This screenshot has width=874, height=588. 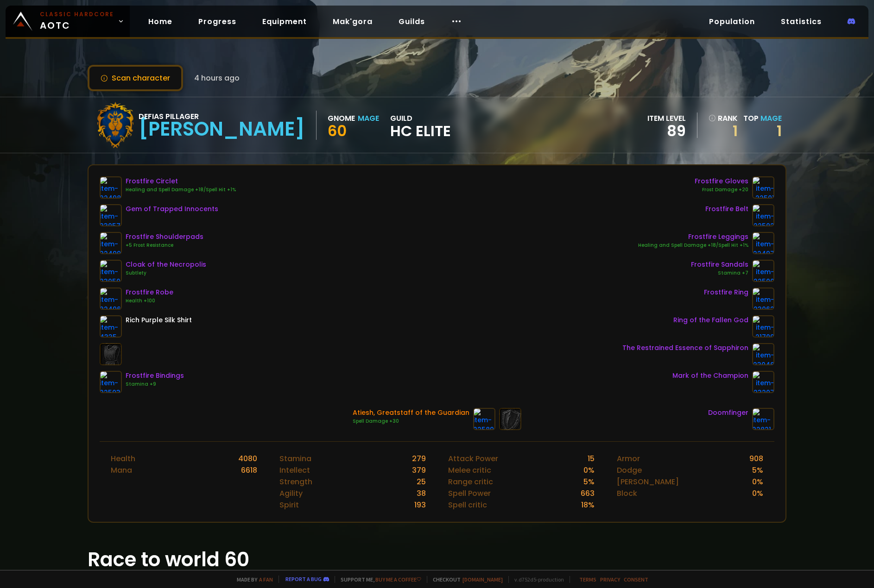 What do you see at coordinates (155, 375) in the screenshot?
I see `div: Frostfire Bindings` at bounding box center [155, 375].